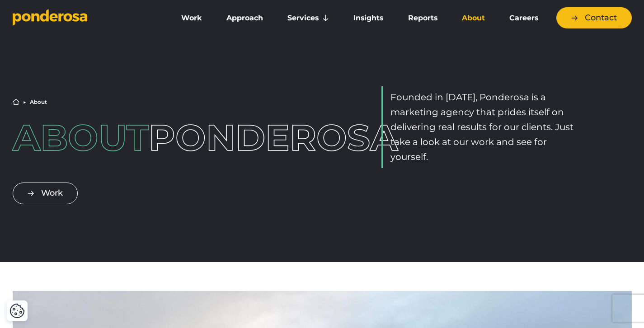  Describe the element at coordinates (38, 102) in the screenshot. I see `li: About` at that location.